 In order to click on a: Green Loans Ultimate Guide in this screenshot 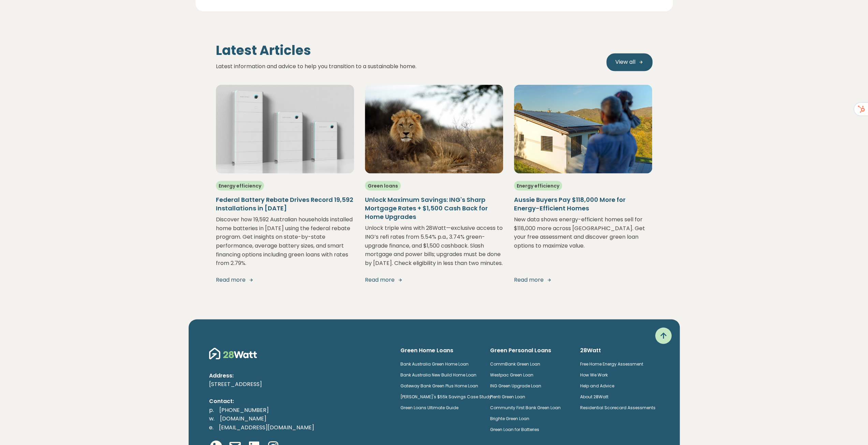, I will do `click(430, 407)`.